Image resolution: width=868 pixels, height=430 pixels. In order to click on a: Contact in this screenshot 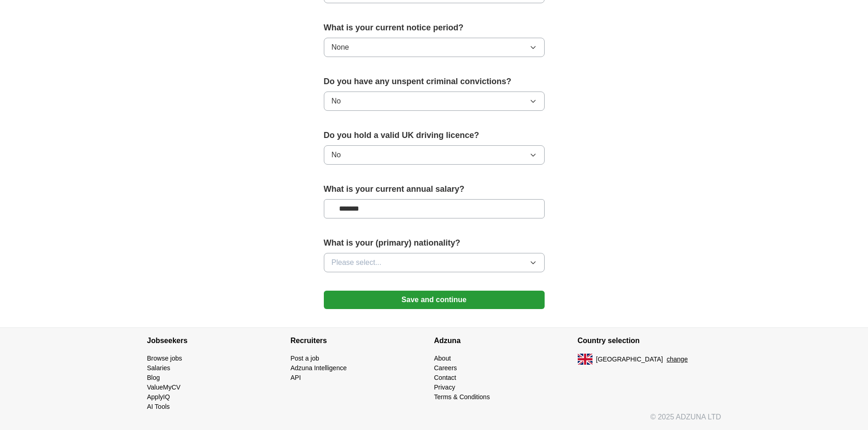, I will do `click(445, 378)`.